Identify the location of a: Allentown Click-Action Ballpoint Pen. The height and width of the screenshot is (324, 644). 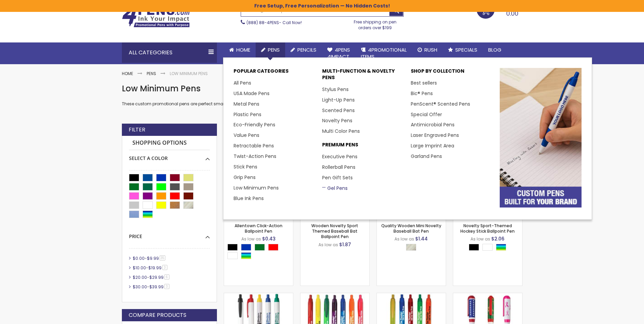
(258, 228).